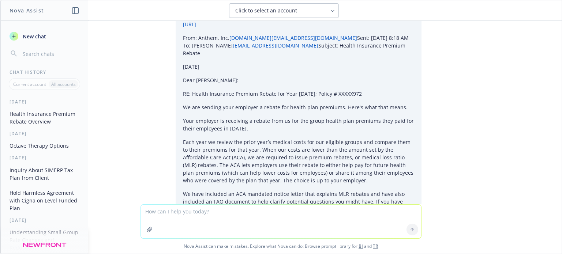 This screenshot has width=562, height=254. Describe the element at coordinates (299, 107) in the screenshot. I see `p: We are sending your employer a rebate for health plan premiums. Here's what that means.` at that location.